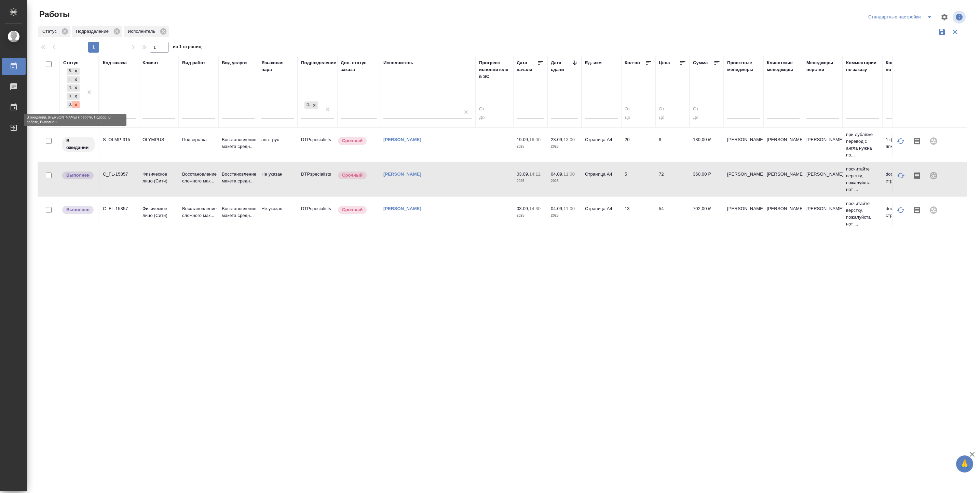 This screenshot has height=493, width=980. Describe the element at coordinates (535, 140) in the screenshot. I see `p: 16:00` at that location.